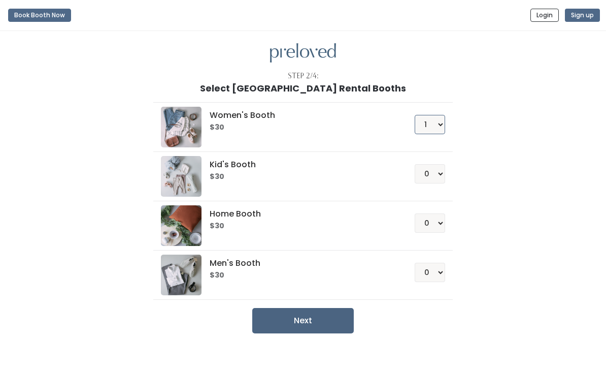  What do you see at coordinates (300, 214) in the screenshot?
I see `h5: Home Booth` at bounding box center [300, 214].